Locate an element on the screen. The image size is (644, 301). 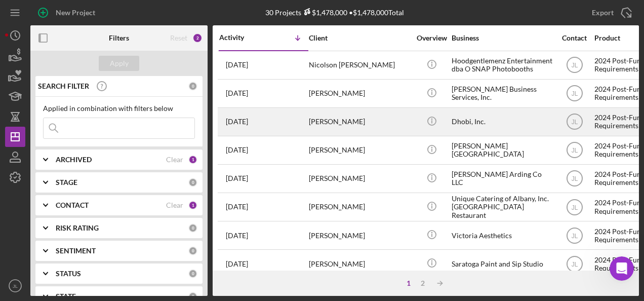
div: Victoria Aesthetics is located at coordinates (502, 235).